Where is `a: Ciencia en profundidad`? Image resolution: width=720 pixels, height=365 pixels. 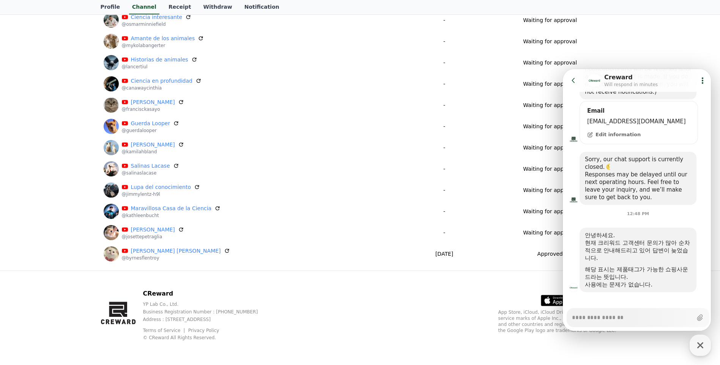
a: Ciencia en profundidad is located at coordinates (162, 81).